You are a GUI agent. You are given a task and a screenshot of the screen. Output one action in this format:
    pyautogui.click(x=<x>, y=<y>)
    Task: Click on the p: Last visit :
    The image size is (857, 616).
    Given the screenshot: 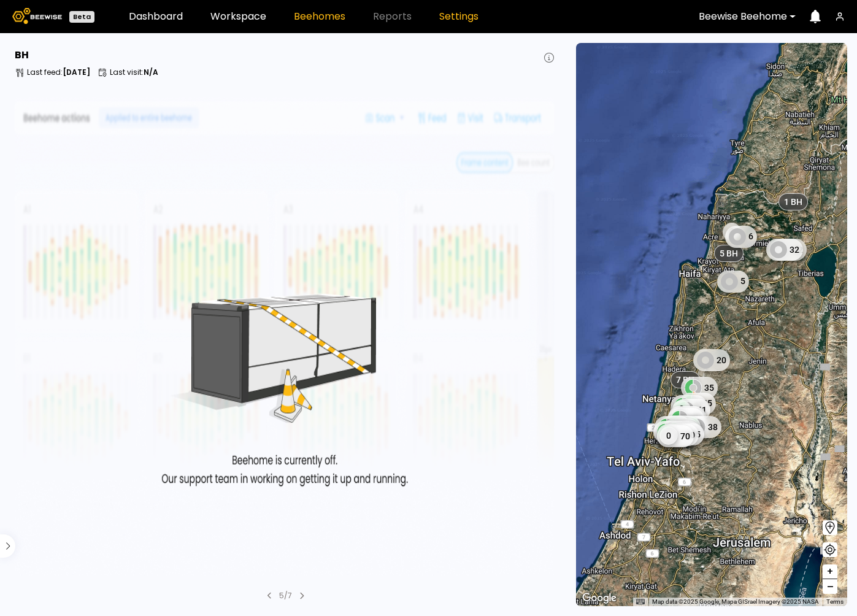 What is the action you would take?
    pyautogui.click(x=134, y=73)
    